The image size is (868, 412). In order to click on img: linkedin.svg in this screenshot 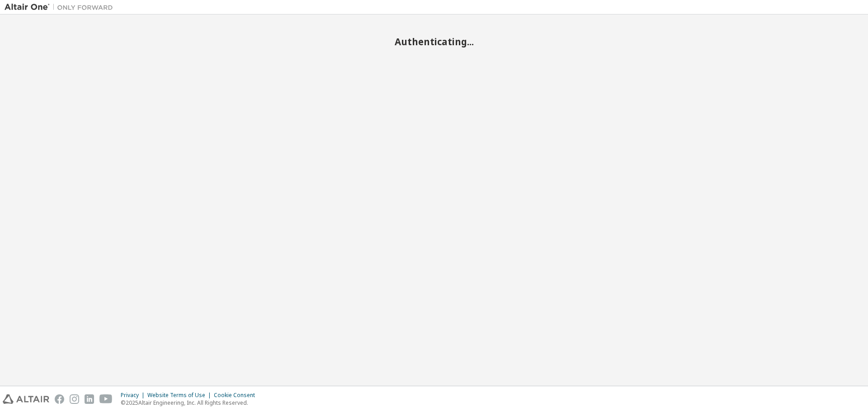, I will do `click(89, 399)`.